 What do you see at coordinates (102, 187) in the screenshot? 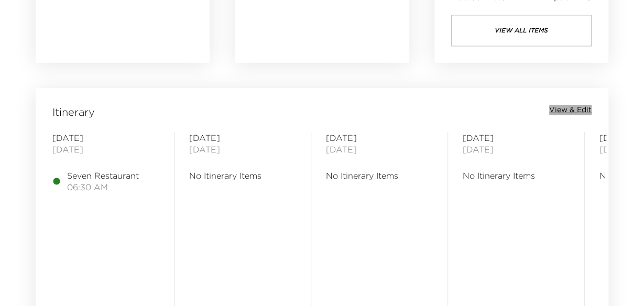
I see `span: 06:30 AM` at bounding box center [102, 187].